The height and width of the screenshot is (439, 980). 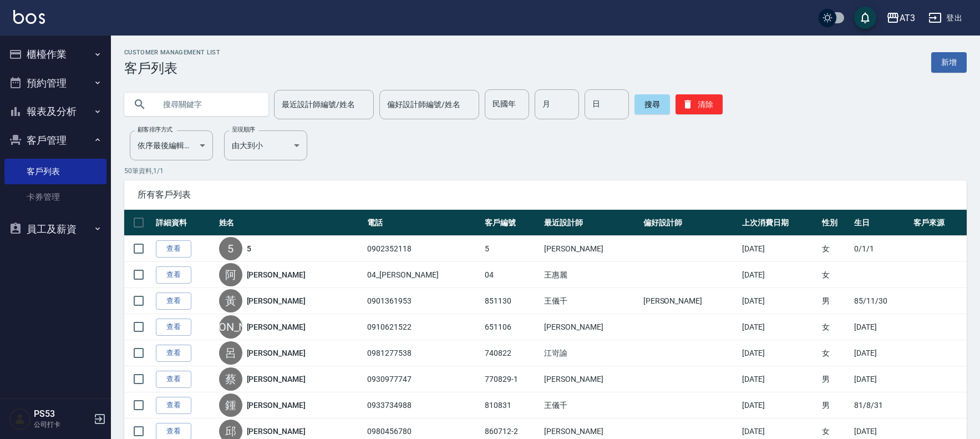 What do you see at coordinates (590, 275) in the screenshot?
I see `td: 王惠麗` at bounding box center [590, 275].